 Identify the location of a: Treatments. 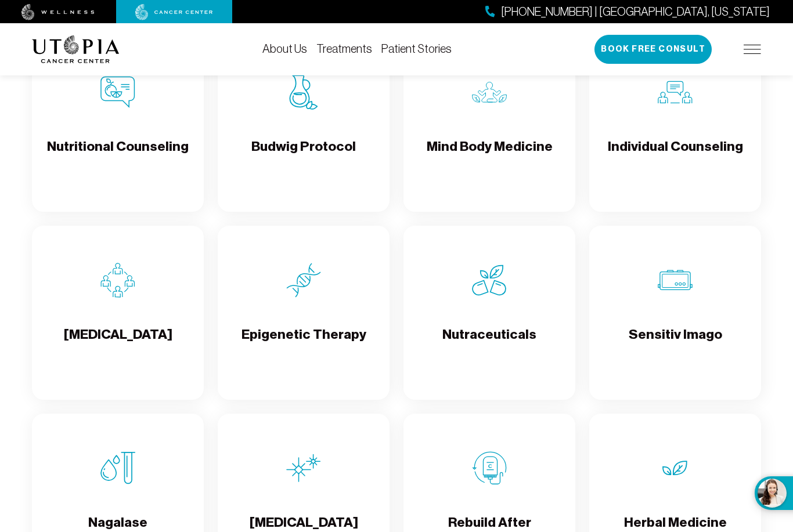
(344, 49).